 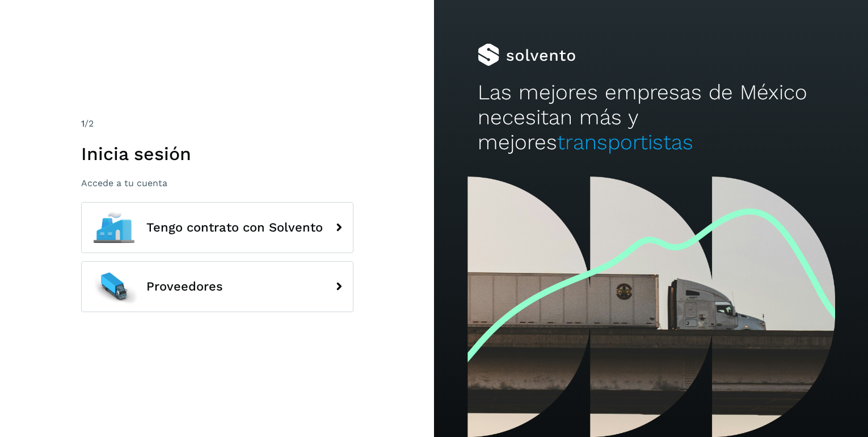 What do you see at coordinates (217, 182) in the screenshot?
I see `p: Accede a tu cuenta` at bounding box center [217, 182].